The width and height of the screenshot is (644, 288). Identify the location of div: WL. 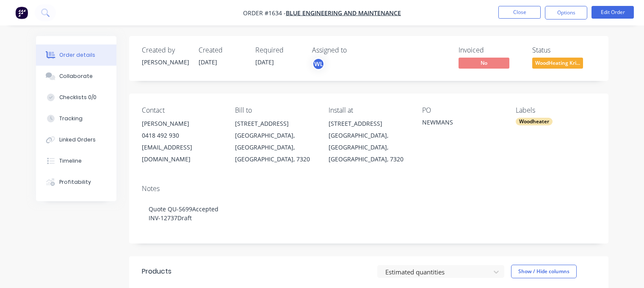
(319, 64).